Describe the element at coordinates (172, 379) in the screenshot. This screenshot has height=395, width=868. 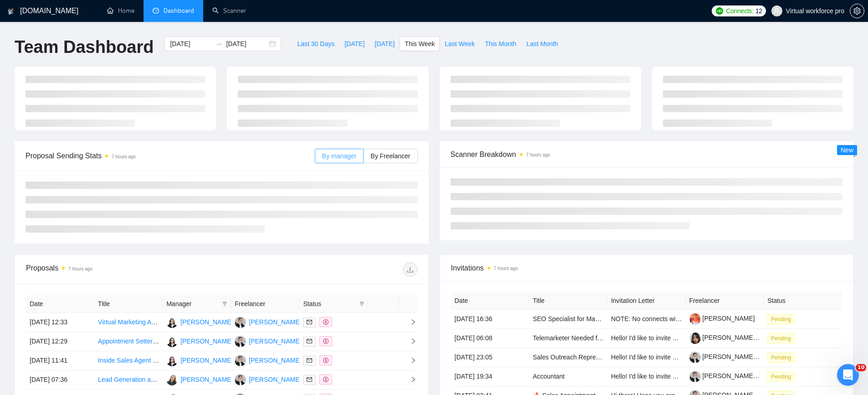
I see `img: YB` at that location.